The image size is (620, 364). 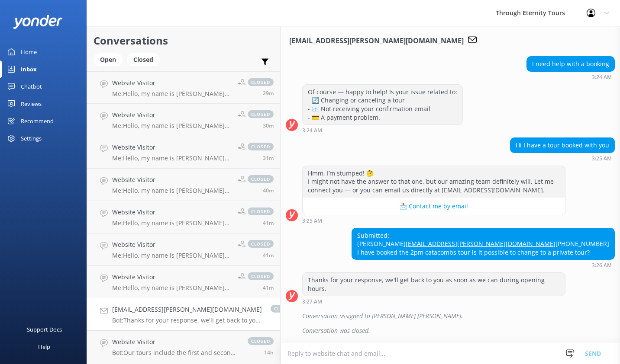 I want to click on div: Closed, so click(x=143, y=59).